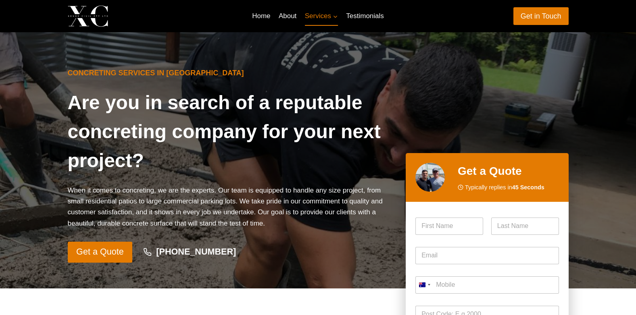 The height and width of the screenshot is (315, 636). What do you see at coordinates (100, 252) in the screenshot?
I see `span: Get a Quote` at bounding box center [100, 252].